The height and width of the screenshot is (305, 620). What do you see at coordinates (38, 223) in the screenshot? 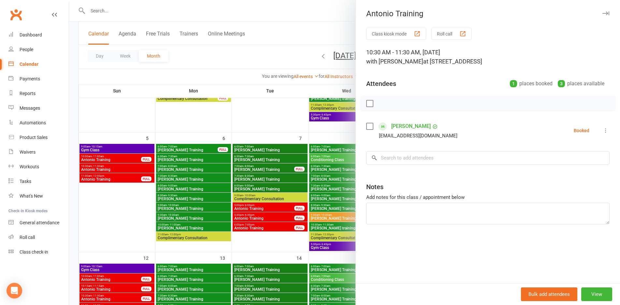
I see `a: General attendance kiosk mode` at bounding box center [38, 223].